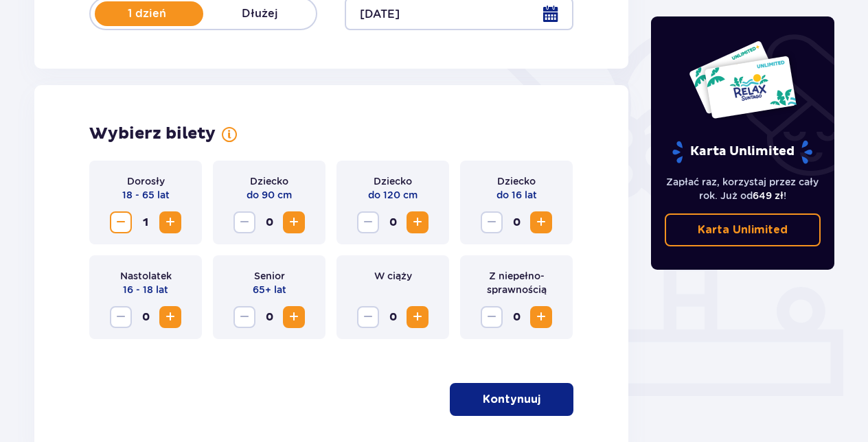 The image size is (868, 442). I want to click on span: 649 zł, so click(768, 196).